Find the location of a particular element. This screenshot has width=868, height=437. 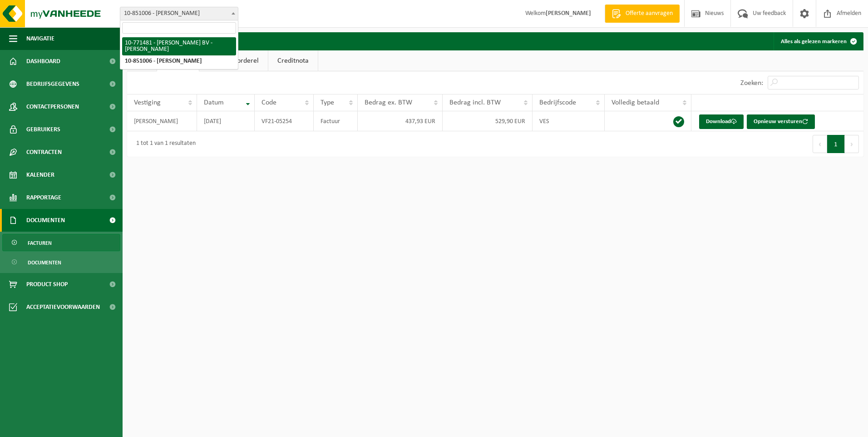

span: Gebruikers is located at coordinates (43, 129).